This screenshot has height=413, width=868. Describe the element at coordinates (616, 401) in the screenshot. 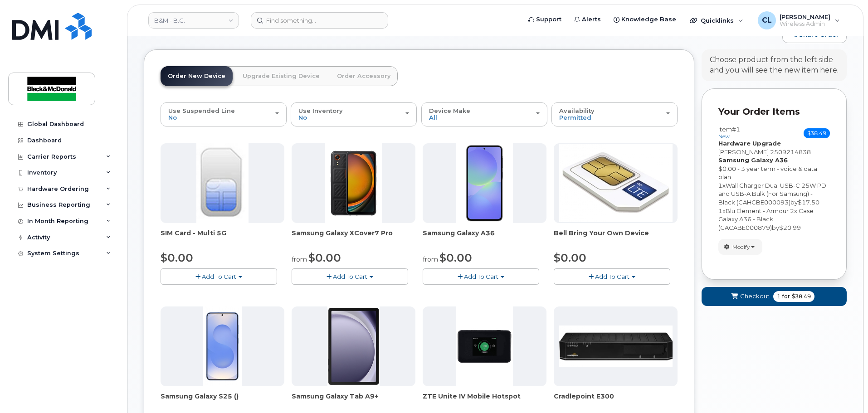

I see `span: Cradlepoint E300` at that location.